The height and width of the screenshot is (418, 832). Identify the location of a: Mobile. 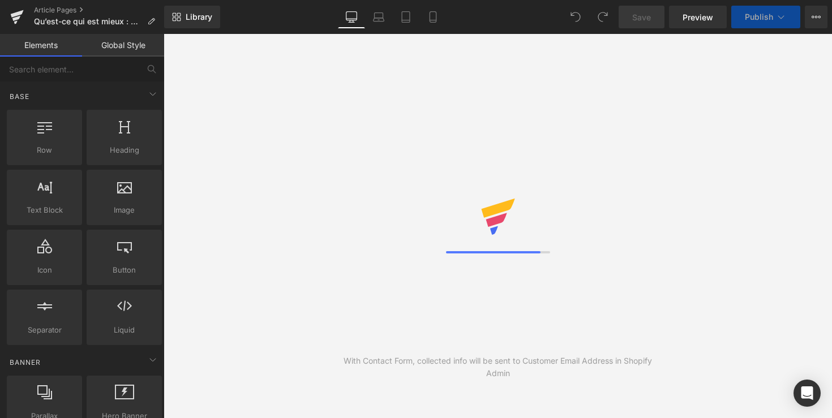
(433, 17).